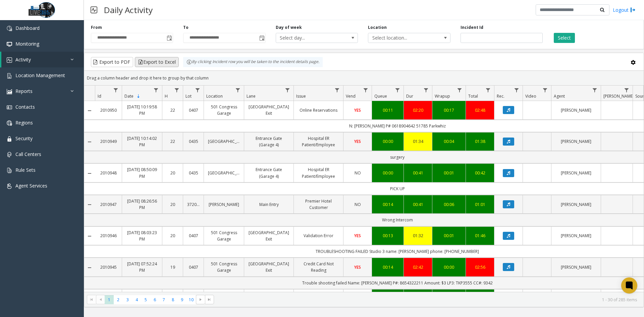 The image size is (644, 317). What do you see at coordinates (388, 110) in the screenshot?
I see `a: 00:11` at bounding box center [388, 110].